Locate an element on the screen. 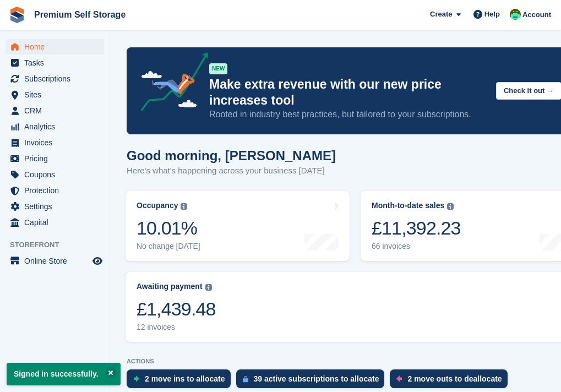  div: £11,392.23 is located at coordinates (416, 228).